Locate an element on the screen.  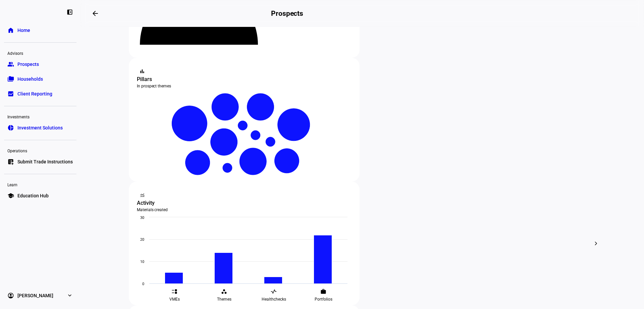
span: Education Hub is located at coordinates (33, 195).